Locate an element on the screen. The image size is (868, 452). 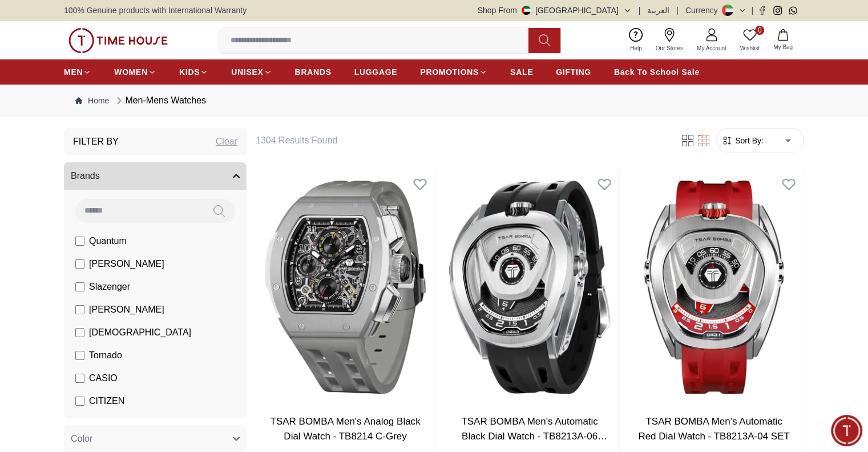
span: Our Stores is located at coordinates (669, 48).